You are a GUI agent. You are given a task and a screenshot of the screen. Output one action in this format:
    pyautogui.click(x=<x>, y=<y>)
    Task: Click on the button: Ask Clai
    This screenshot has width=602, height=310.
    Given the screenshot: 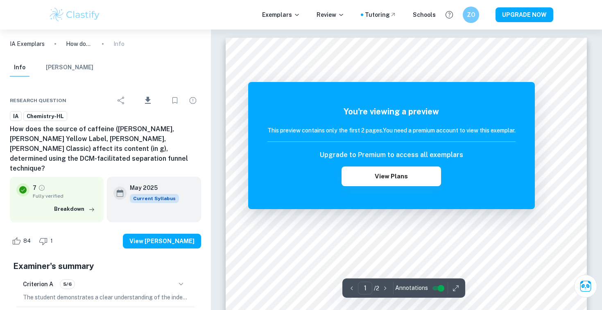 What is the action you would take?
    pyautogui.click(x=586, y=286)
    